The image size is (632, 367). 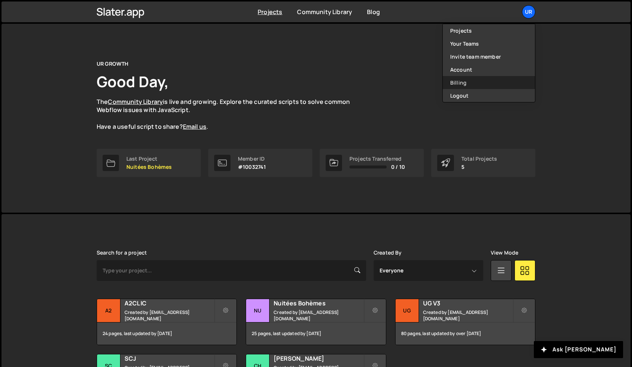 What do you see at coordinates (407, 311) in the screenshot?
I see `div: UG` at bounding box center [407, 311].